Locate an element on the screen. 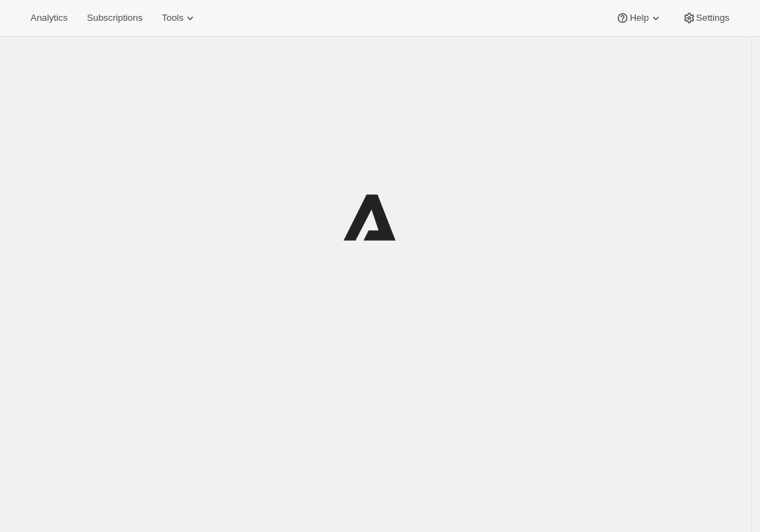 The height and width of the screenshot is (532, 760). span: Analytics is located at coordinates (48, 18).